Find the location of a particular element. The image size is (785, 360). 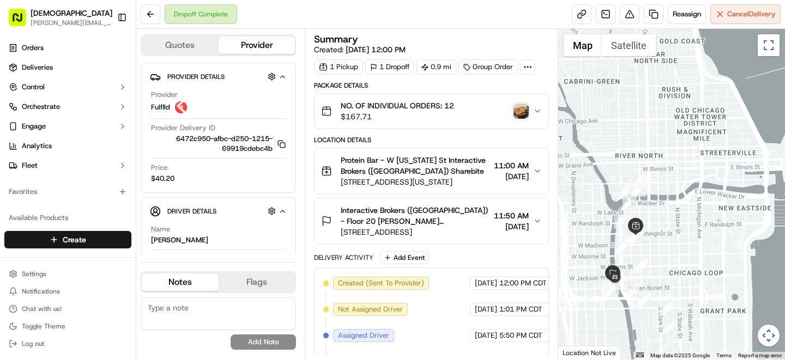

div: We're available if you need us! is located at coordinates (87, 119).